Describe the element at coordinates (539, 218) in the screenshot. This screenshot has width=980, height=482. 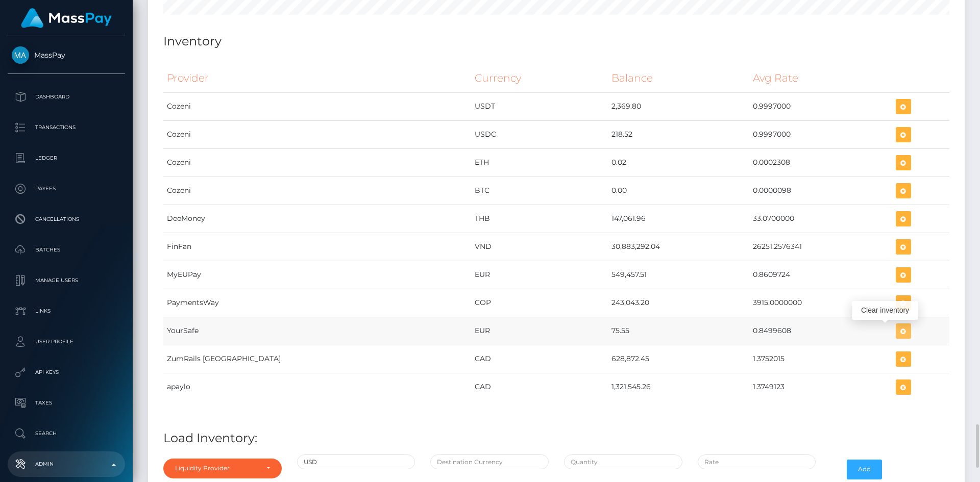
I see `td: THB` at that location.